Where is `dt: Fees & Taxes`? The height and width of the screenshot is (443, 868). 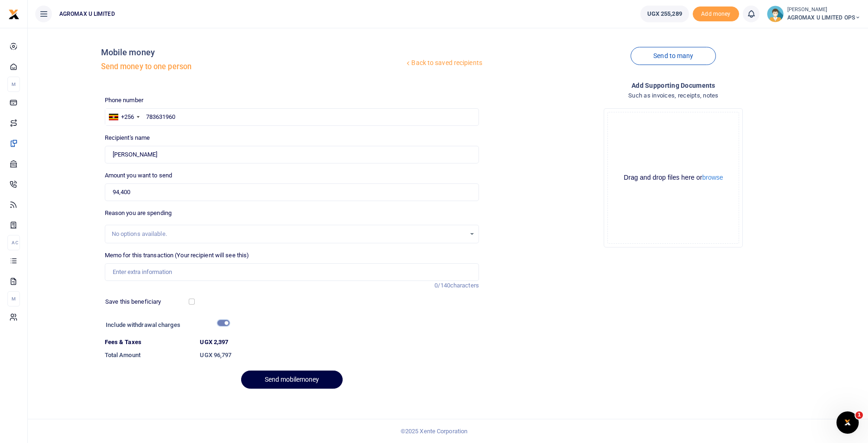 dt: Fees & Taxes is located at coordinates (149, 342).